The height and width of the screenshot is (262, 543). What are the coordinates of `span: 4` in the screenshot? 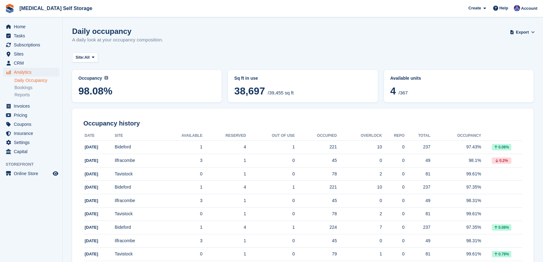 It's located at (393, 91).